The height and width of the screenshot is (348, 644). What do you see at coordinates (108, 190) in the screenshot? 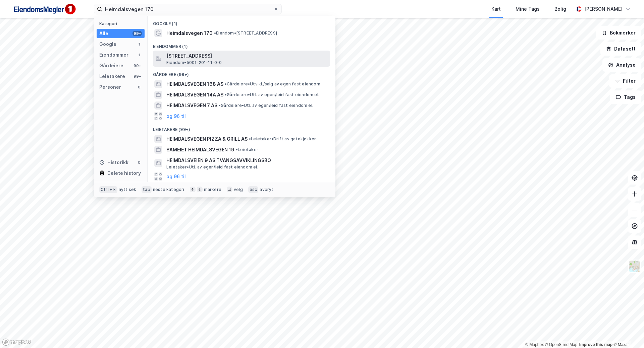
I see `div: Ctrl + k` at bounding box center [108, 190].